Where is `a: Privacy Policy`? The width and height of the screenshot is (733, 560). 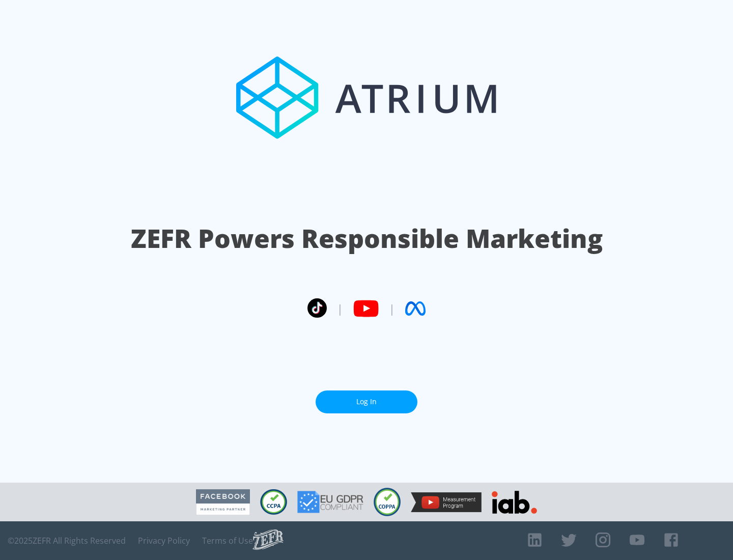
a: Privacy Policy is located at coordinates (164, 541).